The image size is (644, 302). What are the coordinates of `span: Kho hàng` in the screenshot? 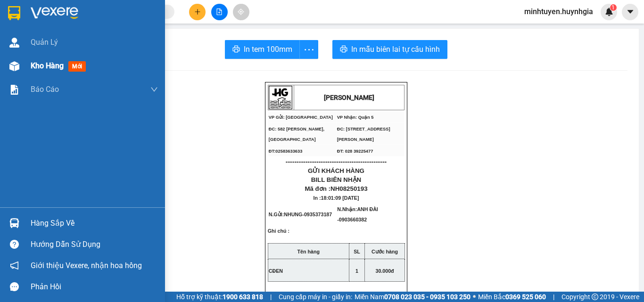 It's located at (47, 65).